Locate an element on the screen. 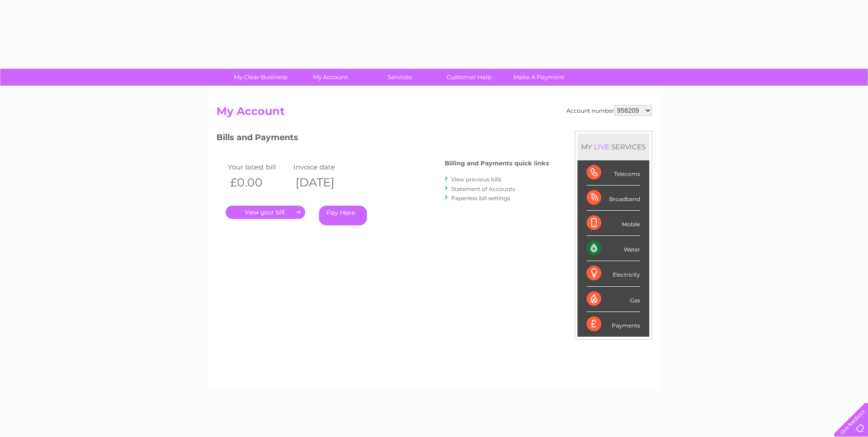 The height and width of the screenshot is (437, 868). div: Water is located at coordinates (613, 248).